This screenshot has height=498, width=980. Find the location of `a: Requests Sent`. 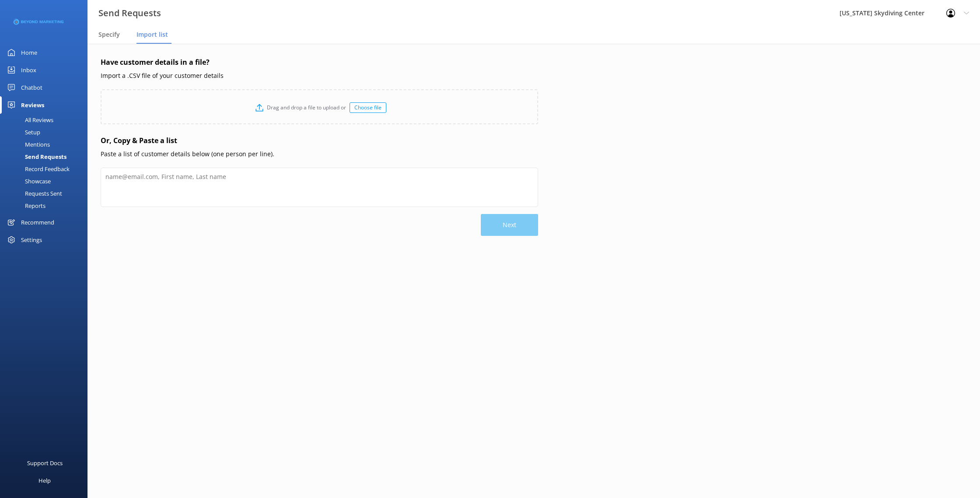

a: Requests Sent is located at coordinates (47, 193).